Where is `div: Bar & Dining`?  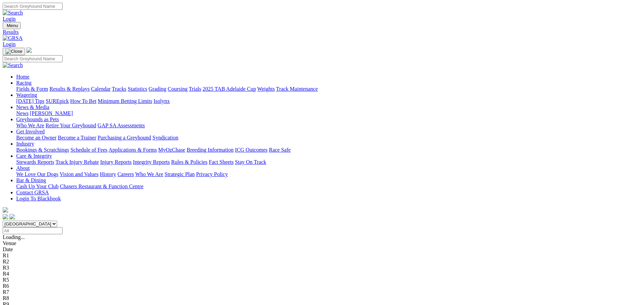 div: Bar & Dining is located at coordinates (329, 186).